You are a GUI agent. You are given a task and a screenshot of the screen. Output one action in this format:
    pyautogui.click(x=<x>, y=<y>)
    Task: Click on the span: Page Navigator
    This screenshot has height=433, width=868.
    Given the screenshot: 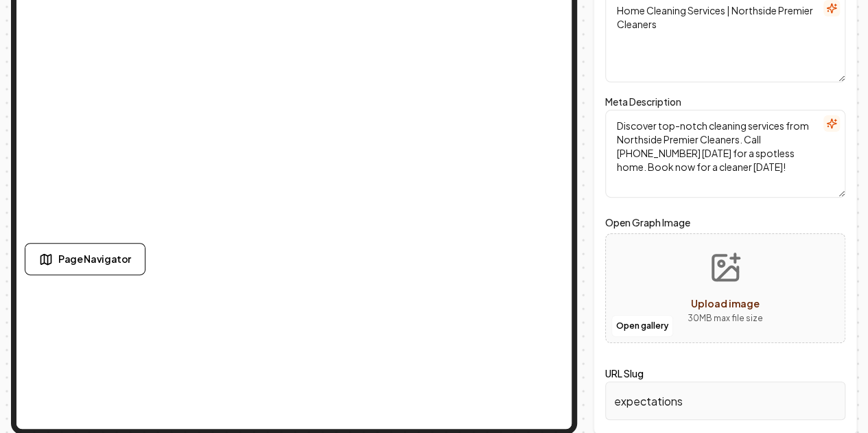 What is the action you would take?
    pyautogui.click(x=95, y=258)
    